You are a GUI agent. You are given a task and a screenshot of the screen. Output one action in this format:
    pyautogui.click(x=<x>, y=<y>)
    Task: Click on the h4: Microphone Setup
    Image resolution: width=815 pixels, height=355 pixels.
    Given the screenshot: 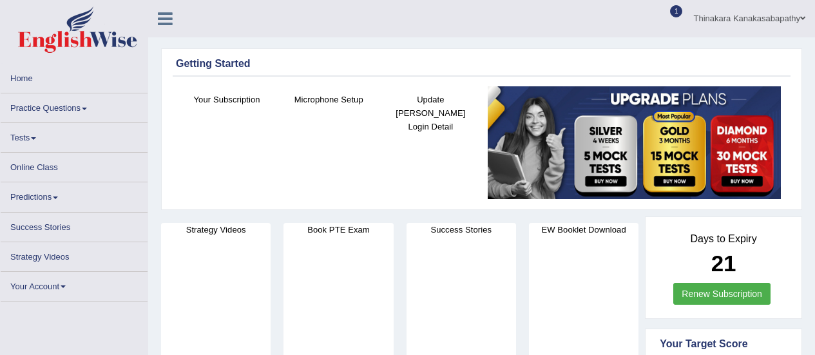 What is the action you would take?
    pyautogui.click(x=329, y=99)
    